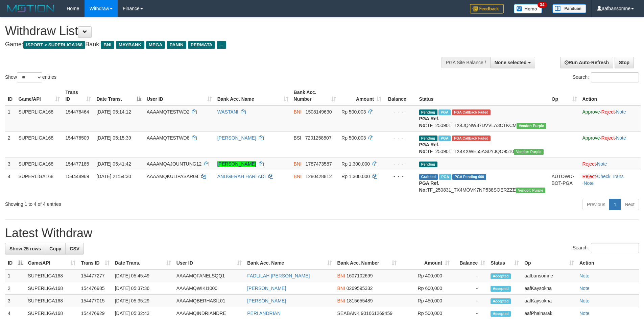 This screenshot has width=644, height=319. Describe the element at coordinates (470, 263) in the screenshot. I see `th: Balance: activate to sort column ascending` at that location.